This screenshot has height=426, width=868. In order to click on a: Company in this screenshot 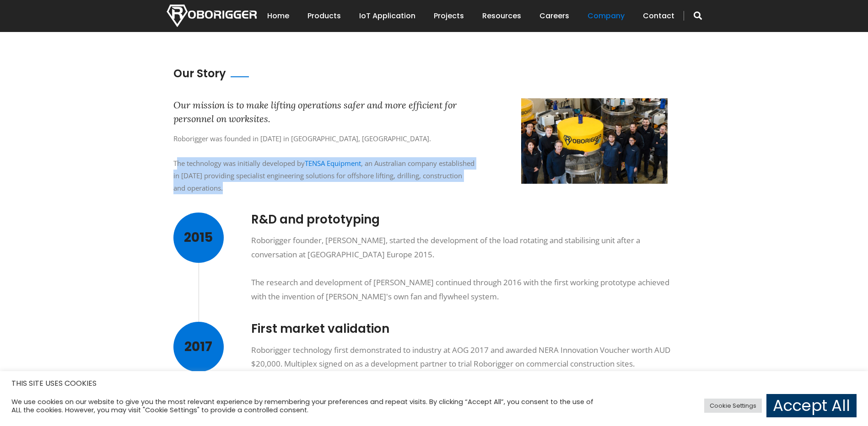, I will do `click(606, 16)`.